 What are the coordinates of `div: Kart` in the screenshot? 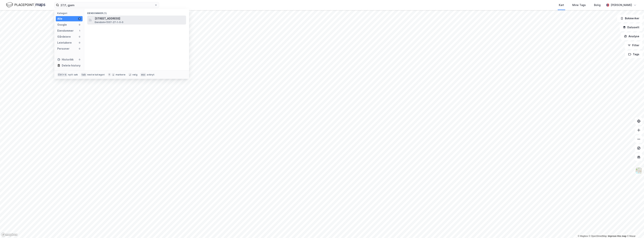 It's located at (561, 5).